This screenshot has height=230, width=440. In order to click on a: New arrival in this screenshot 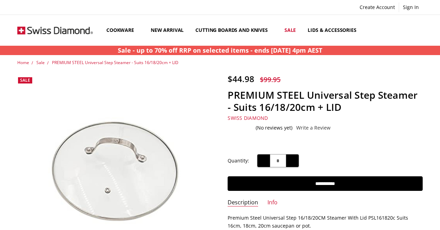, I will do `click(167, 30)`.